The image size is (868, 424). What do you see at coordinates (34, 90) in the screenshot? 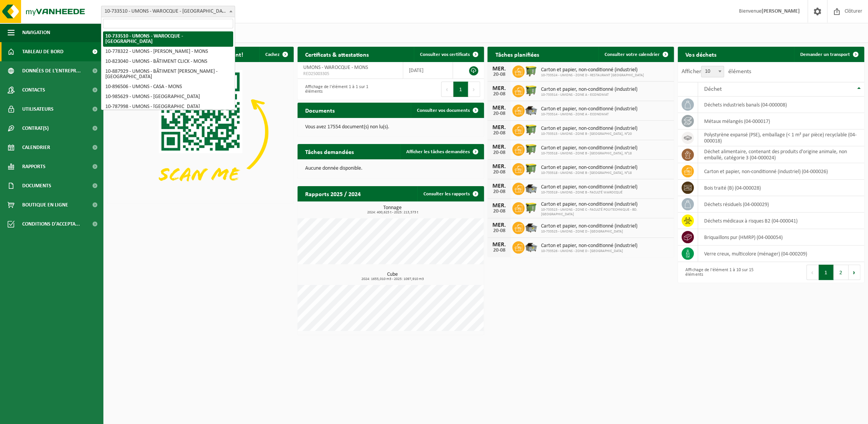
I see `span: Contacts` at bounding box center [34, 90].